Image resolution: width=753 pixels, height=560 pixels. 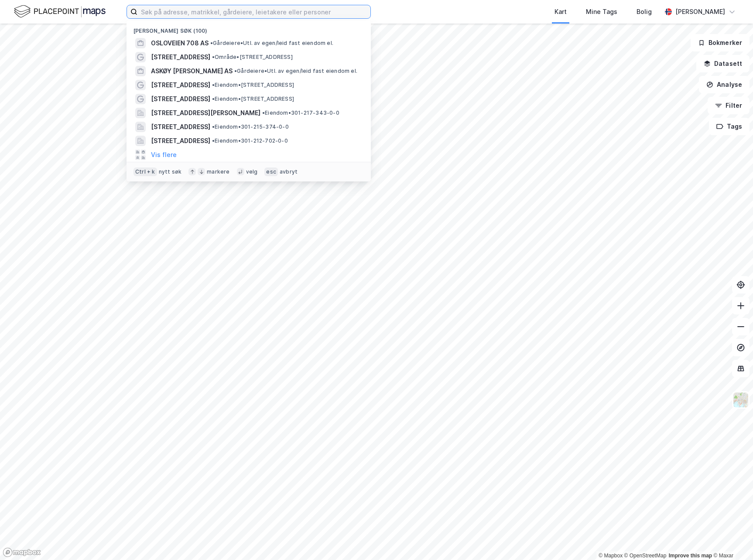 What do you see at coordinates (180, 43) in the screenshot?
I see `span: OSLOVEIEN 708 AS` at bounding box center [180, 43].